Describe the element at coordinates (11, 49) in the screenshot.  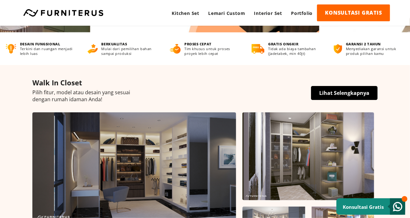
I see `img: desain-fungsional.png` at that location.